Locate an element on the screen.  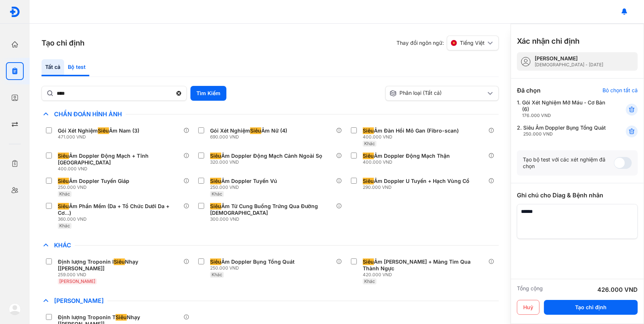
div: 300.000 VND is located at coordinates (273, 219).